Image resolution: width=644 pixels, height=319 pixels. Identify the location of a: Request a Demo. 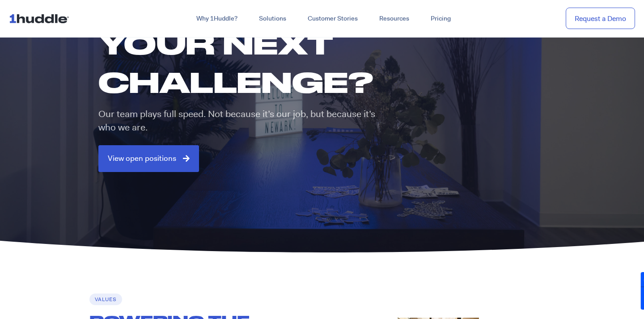
(600, 18).